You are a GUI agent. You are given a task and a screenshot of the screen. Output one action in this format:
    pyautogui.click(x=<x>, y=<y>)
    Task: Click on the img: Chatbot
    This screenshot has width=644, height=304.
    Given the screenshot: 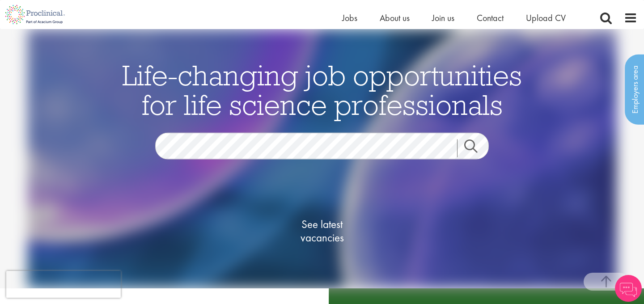 What is the action you would take?
    pyautogui.click(x=628, y=289)
    